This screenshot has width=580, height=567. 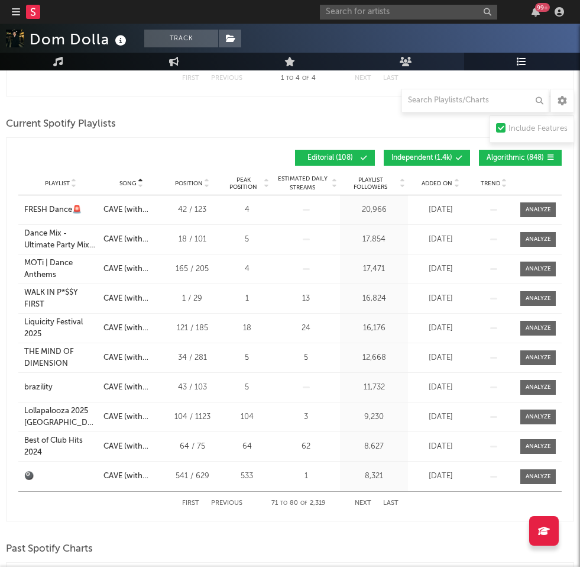 What do you see at coordinates (243, 183) in the screenshot?
I see `span: Peak Position` at bounding box center [243, 183].